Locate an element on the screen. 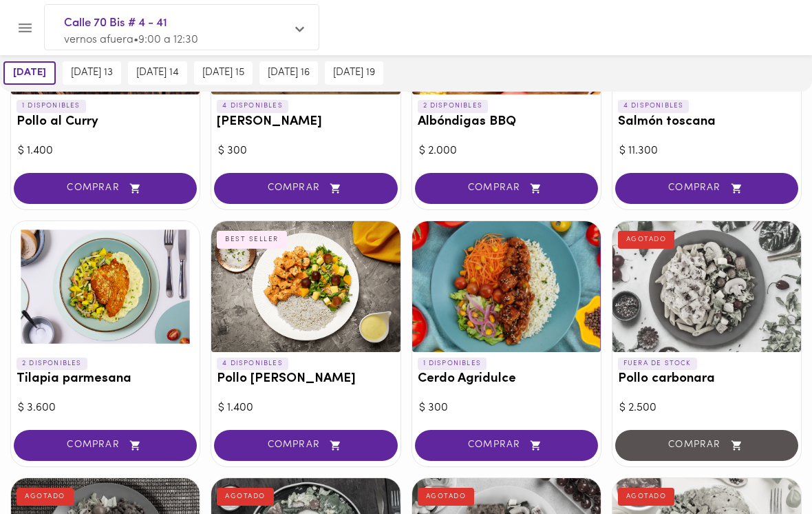  h3: Cerdo Agridulce is located at coordinates (507, 379).